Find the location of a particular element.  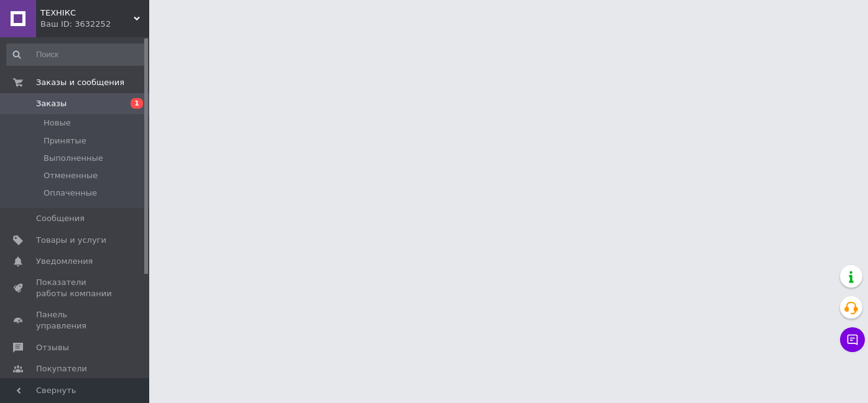

span: Уведомления is located at coordinates (64, 261).